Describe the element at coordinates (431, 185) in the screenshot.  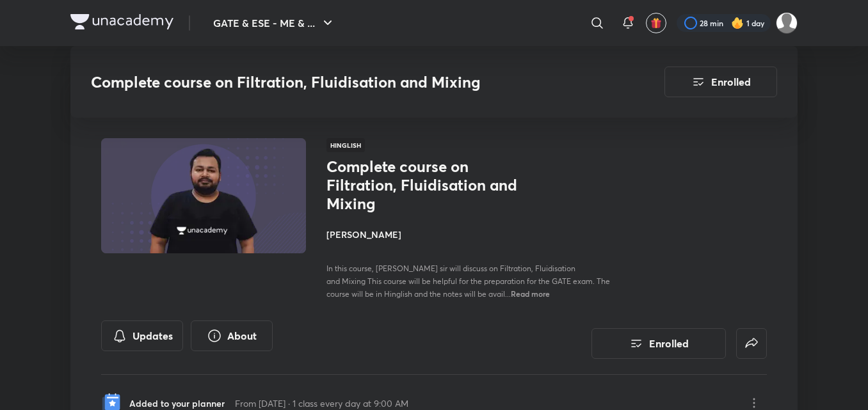
I see `h1: Complete course on Filtration, Fluidisation and Mixing` at that location.